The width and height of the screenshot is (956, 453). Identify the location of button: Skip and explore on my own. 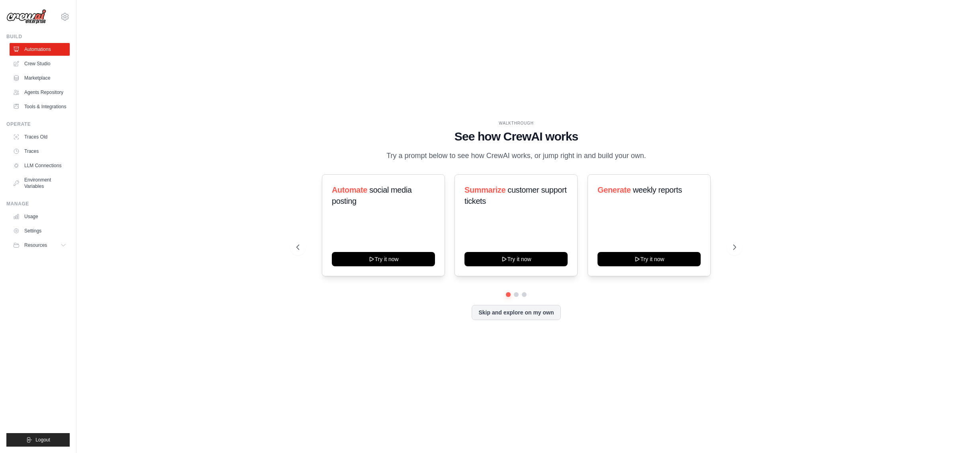
(516, 313).